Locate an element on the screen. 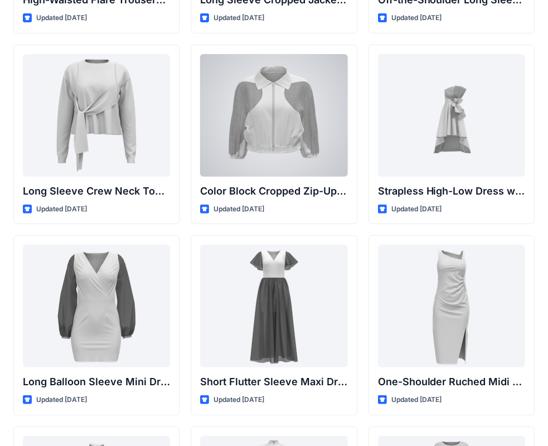 This screenshot has width=548, height=446. a: Long Balloon Sleeve Mini Dress with Wrap Bodice is located at coordinates (96, 306).